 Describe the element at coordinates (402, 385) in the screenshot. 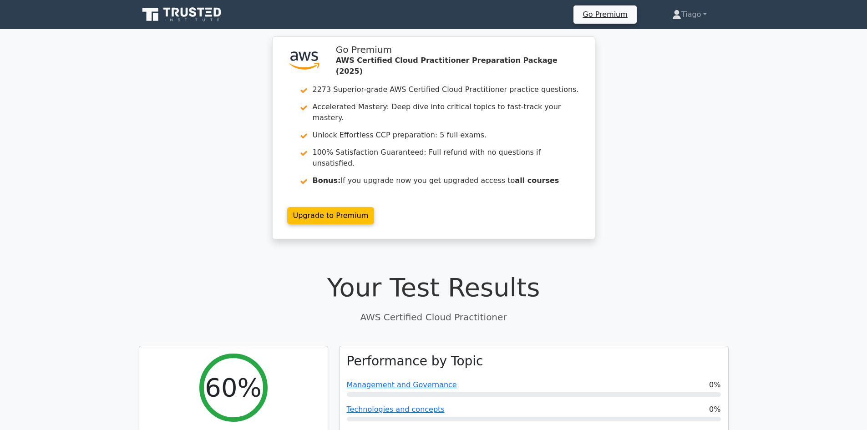

I see `a: Management and Governance` at that location.